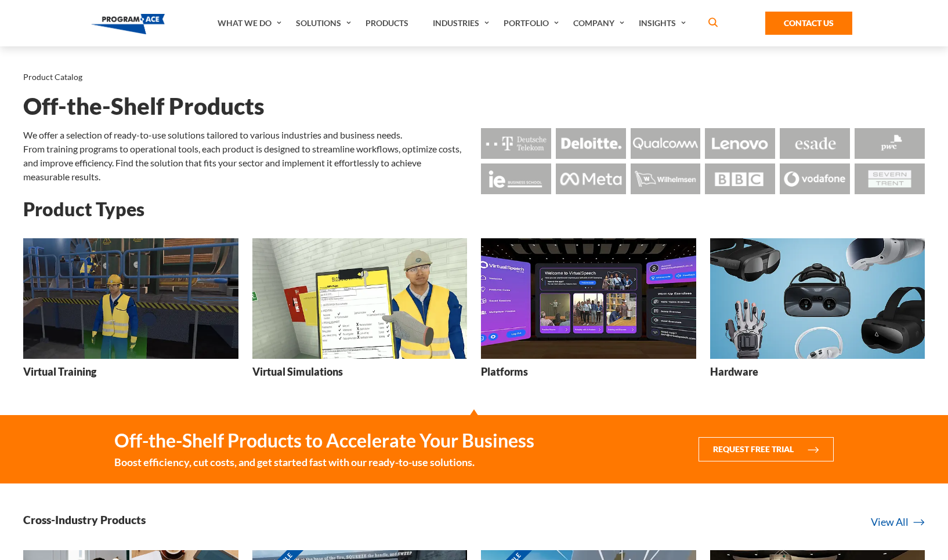 This screenshot has width=948, height=560. I want to click on p: From training programs to operational tools, each product is designed to streamline workflows, op..., so click(245, 163).